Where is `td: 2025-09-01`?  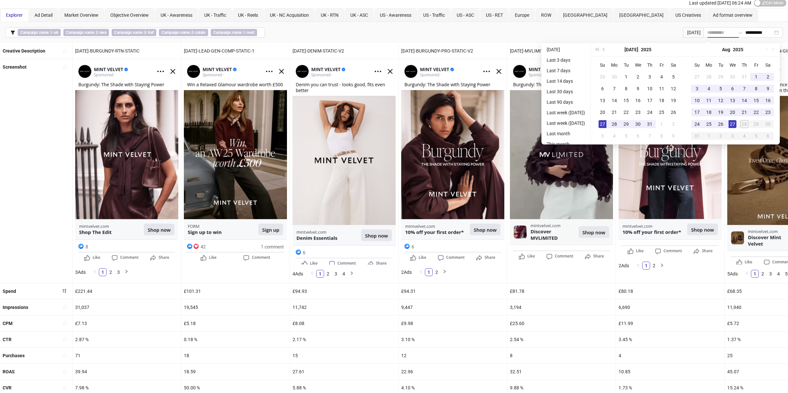 td: 2025-09-01 is located at coordinates (709, 136).